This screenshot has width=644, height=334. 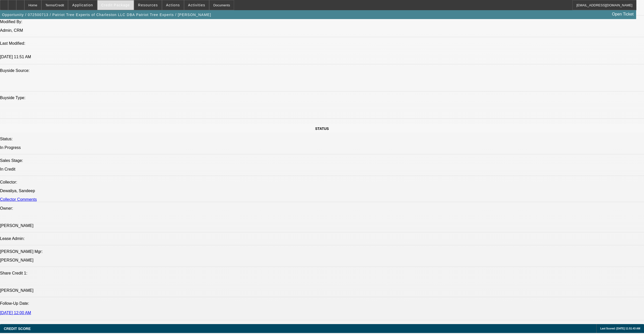 I want to click on span: CREDIT SCORE, so click(x=17, y=329).